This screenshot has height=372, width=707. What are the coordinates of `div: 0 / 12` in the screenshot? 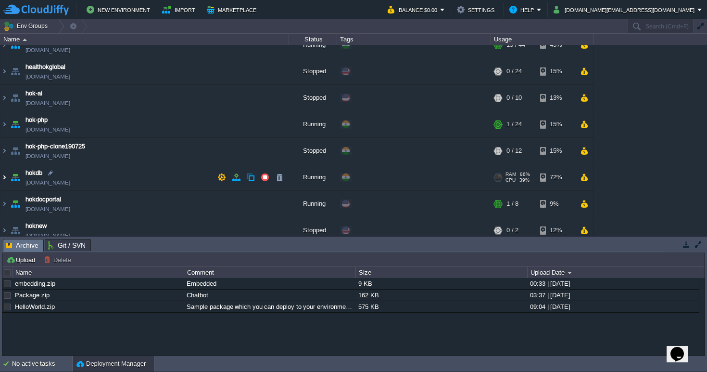 It's located at (514, 151).